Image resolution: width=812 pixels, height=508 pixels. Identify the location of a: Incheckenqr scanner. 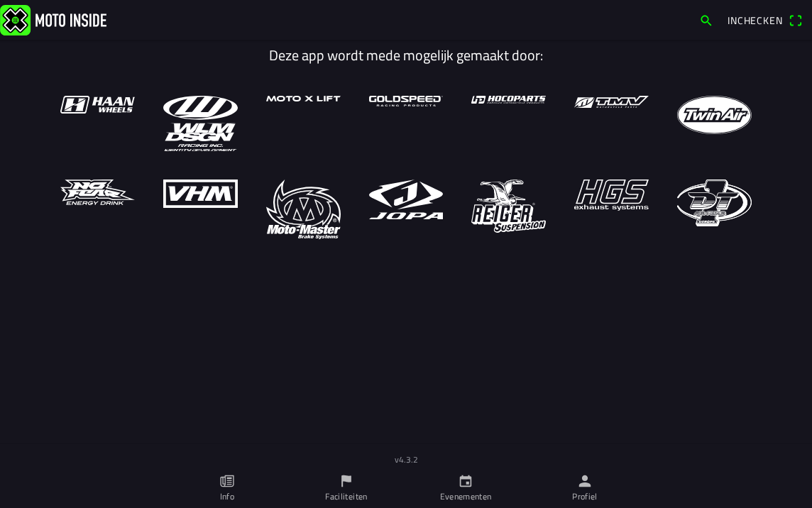
(764, 20).